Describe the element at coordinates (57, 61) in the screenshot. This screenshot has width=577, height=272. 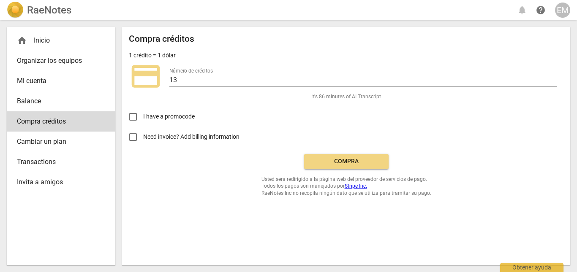
I see `span: Organizar los equipos` at that location.